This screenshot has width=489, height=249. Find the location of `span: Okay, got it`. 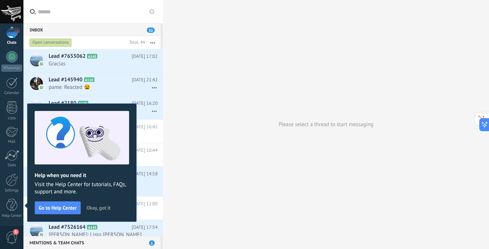

span: Okay, got it is located at coordinates (98, 207).